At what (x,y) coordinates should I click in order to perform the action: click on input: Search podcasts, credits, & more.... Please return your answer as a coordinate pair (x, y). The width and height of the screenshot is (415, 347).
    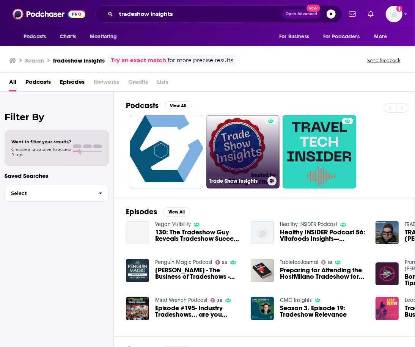
    Looking at the image, I should click on (199, 14).